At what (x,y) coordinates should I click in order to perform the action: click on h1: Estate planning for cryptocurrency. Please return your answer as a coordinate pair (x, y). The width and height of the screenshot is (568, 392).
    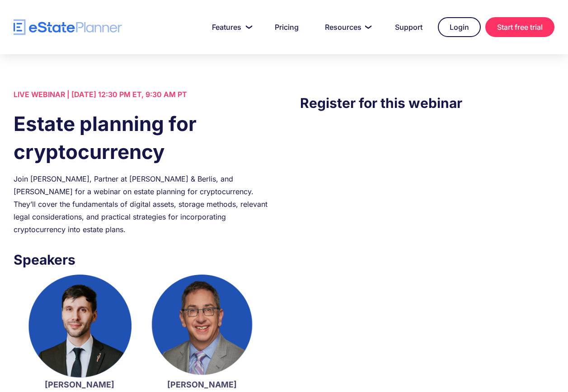
    Looking at the image, I should click on (141, 138).